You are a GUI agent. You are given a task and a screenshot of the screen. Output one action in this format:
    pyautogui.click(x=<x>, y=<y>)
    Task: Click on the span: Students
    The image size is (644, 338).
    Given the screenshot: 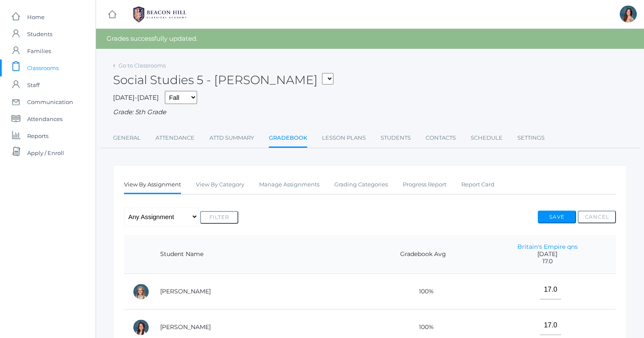 What is the action you would take?
    pyautogui.click(x=40, y=34)
    